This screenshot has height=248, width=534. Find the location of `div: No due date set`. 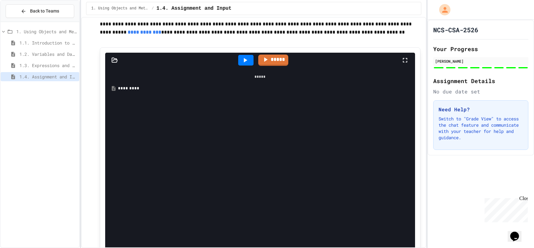

div: No due date set is located at coordinates (481, 91).